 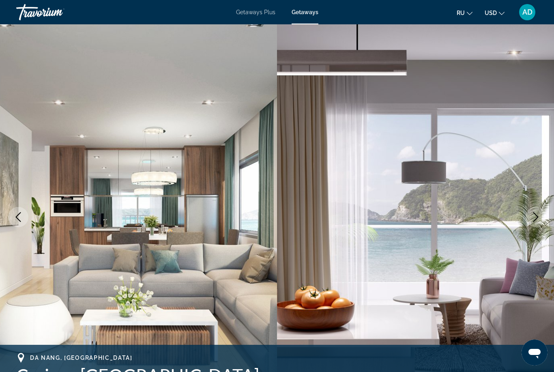 I want to click on span: USD, so click(x=491, y=13).